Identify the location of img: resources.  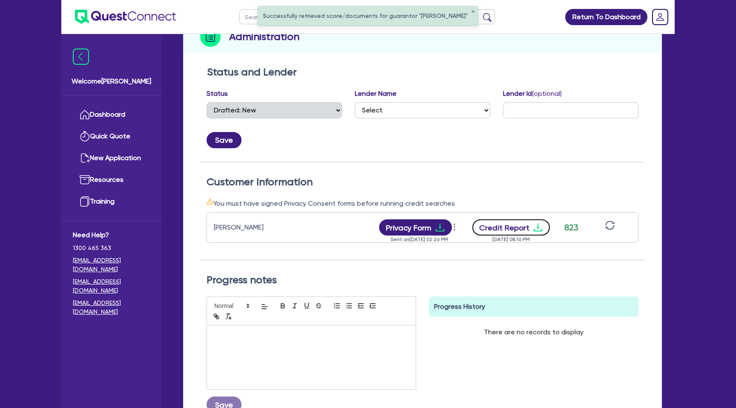
(85, 180).